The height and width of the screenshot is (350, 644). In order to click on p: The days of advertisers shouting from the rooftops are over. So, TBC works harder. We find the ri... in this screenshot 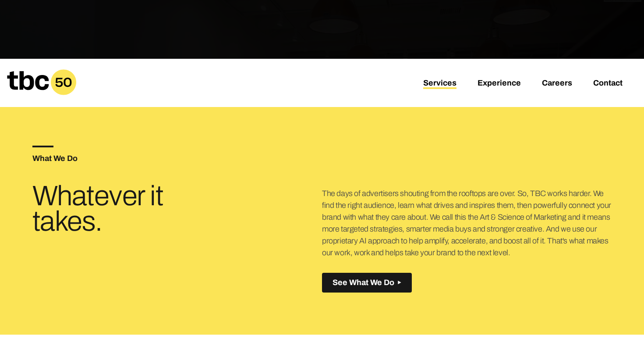, I will do `click(467, 224)`.